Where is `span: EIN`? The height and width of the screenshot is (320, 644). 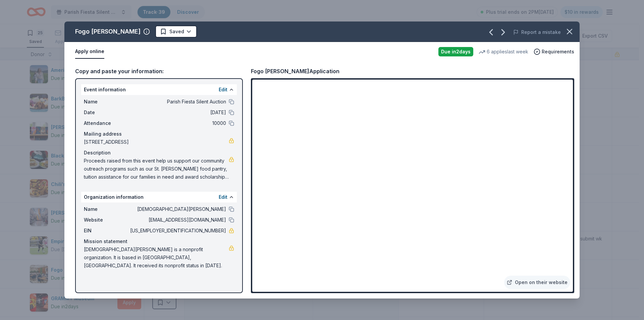
span: EIN is located at coordinates (106, 230).